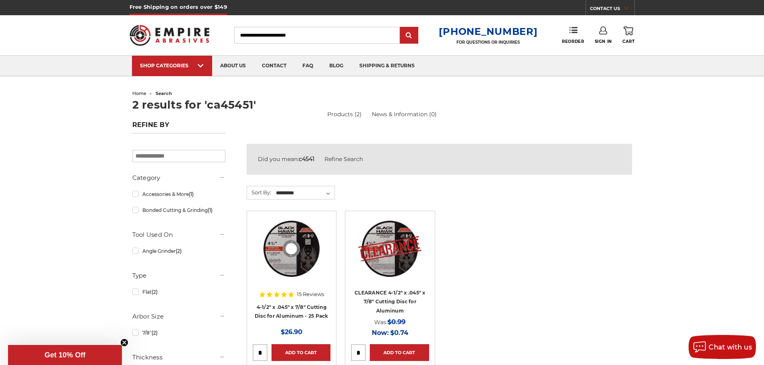 Image resolution: width=764 pixels, height=365 pixels. I want to click on a: Cart, so click(628, 35).